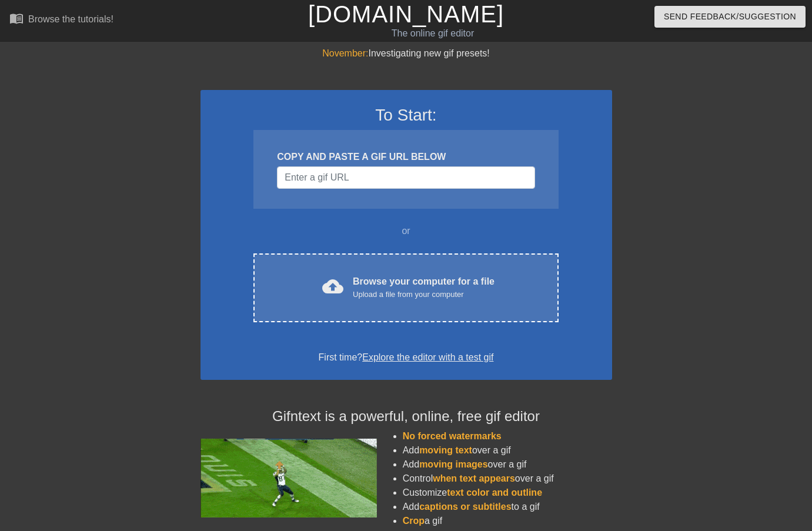 The image size is (812, 531). I want to click on span: Send Feedback/Suggestion, so click(730, 17).